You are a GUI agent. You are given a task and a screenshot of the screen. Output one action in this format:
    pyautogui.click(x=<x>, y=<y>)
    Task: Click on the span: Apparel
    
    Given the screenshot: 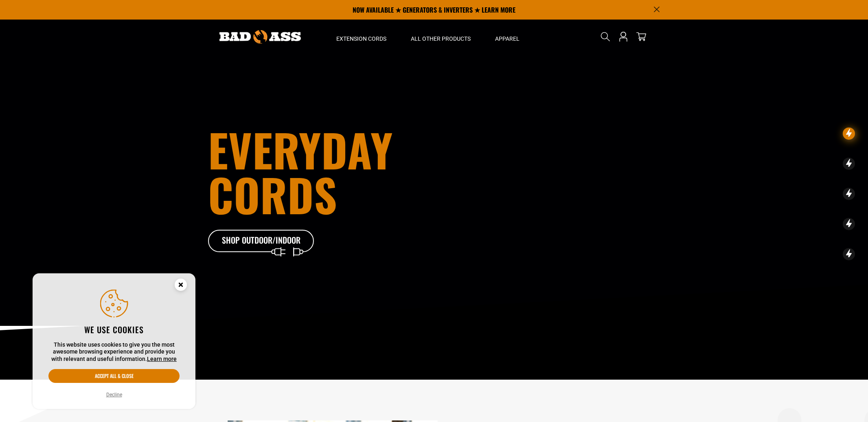 What is the action you would take?
    pyautogui.click(x=507, y=39)
    